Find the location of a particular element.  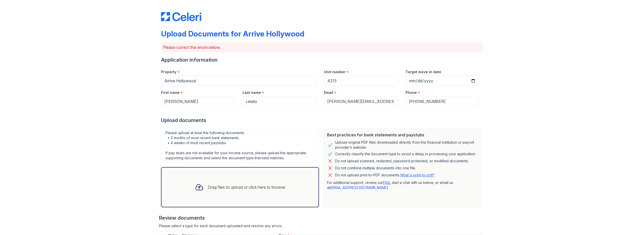

div: Please upload at least the following documents: • 3 months of most recent bank statements • 4 wee... is located at coordinates (240, 145).